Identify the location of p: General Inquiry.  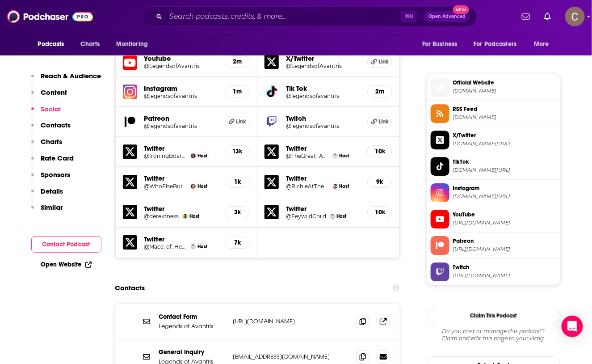
(192, 351).